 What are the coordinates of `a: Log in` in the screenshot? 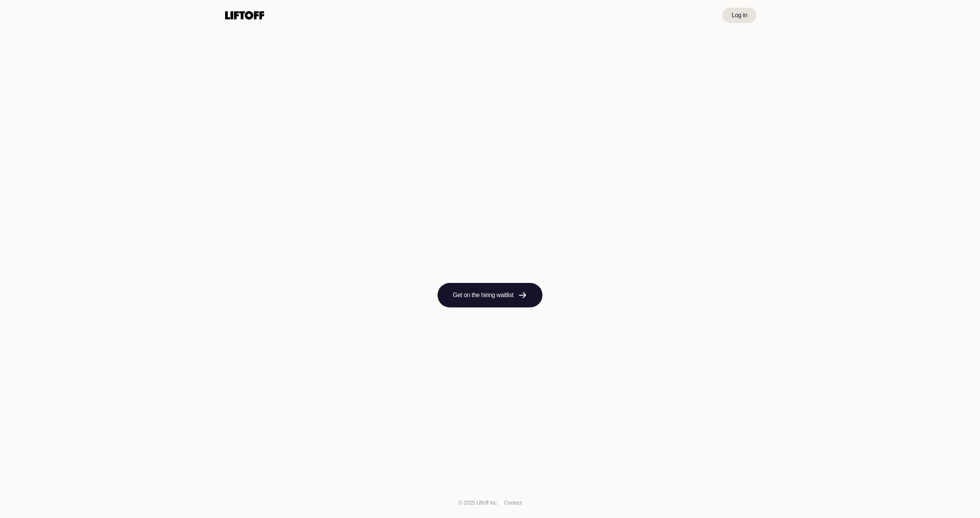 It's located at (738, 16).